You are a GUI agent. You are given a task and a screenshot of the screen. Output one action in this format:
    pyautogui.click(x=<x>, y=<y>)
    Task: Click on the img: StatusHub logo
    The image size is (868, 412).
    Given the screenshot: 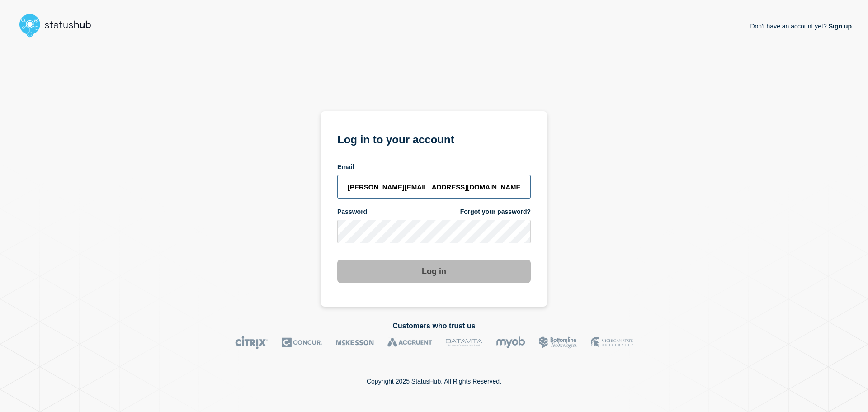 What is the action you would take?
    pyautogui.click(x=59, y=25)
    